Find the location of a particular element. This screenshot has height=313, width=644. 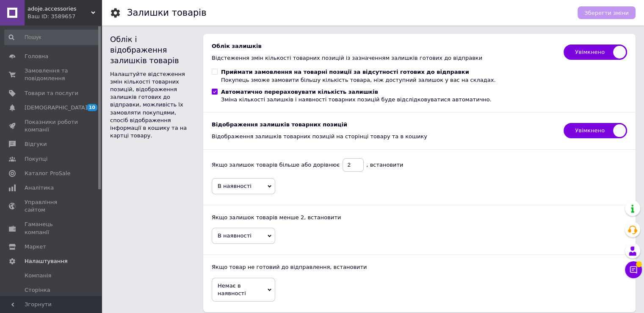

span: Компанія is located at coordinates (38, 275).